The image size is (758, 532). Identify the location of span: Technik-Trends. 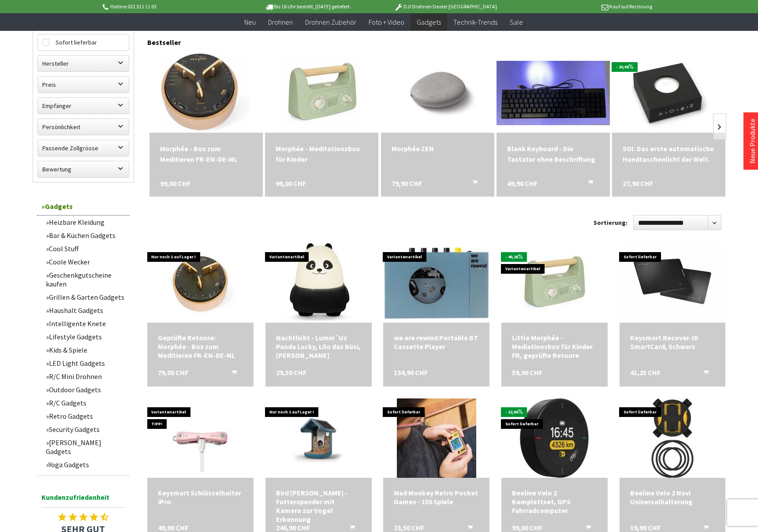
(475, 22).